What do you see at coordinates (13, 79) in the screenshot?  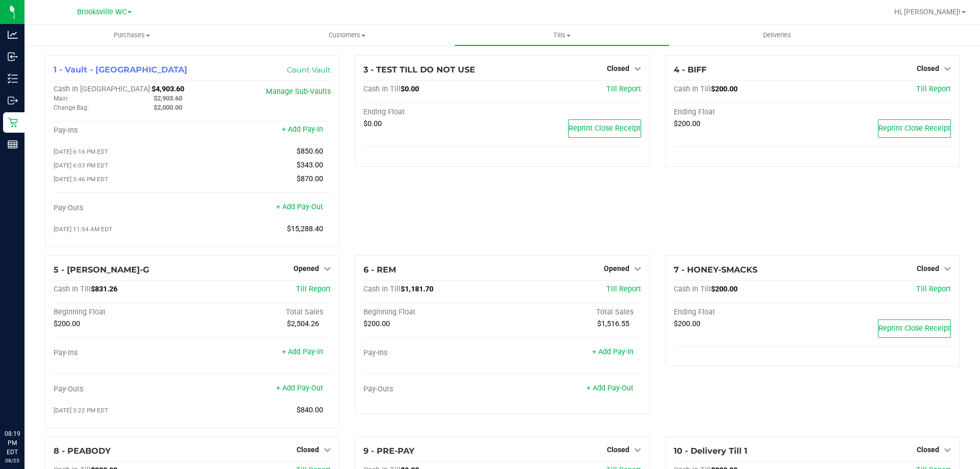 I see `inline-svg: Inventory` at bounding box center [13, 79].